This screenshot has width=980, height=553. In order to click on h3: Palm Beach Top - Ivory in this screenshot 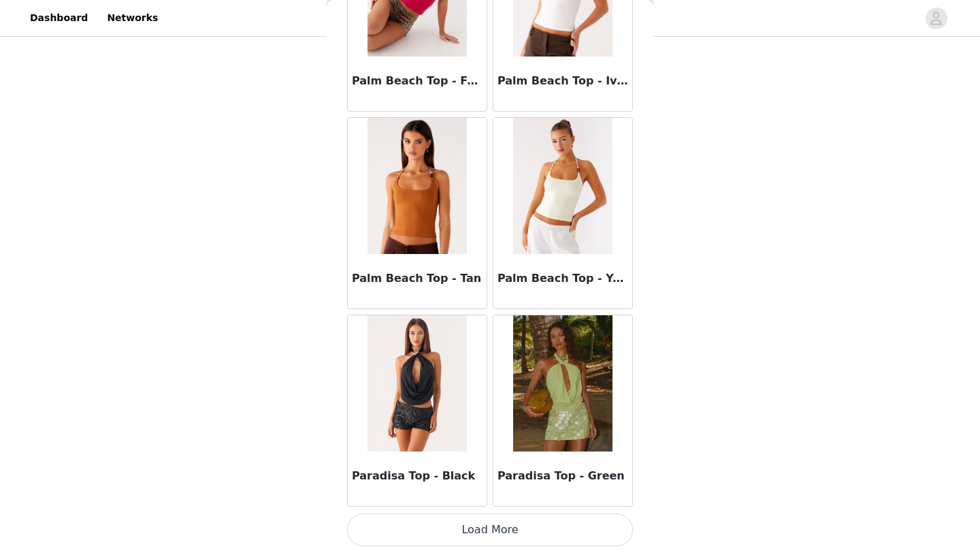, I will do `click(563, 81)`.